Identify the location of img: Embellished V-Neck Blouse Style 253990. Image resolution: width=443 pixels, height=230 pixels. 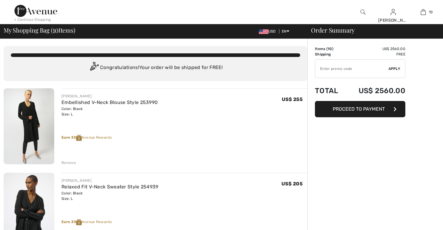
(29, 126).